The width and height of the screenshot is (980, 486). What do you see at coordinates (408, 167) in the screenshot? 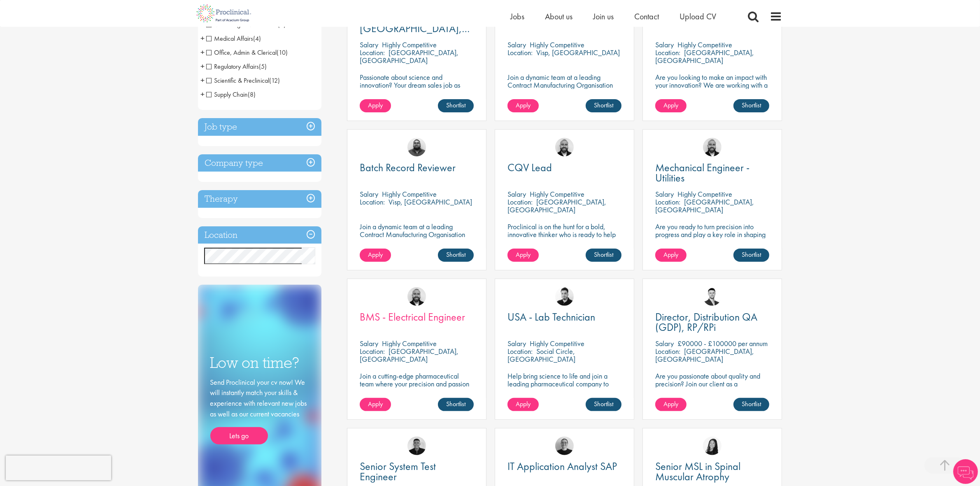
I see `span: Batch Record Reviewer` at bounding box center [408, 167].